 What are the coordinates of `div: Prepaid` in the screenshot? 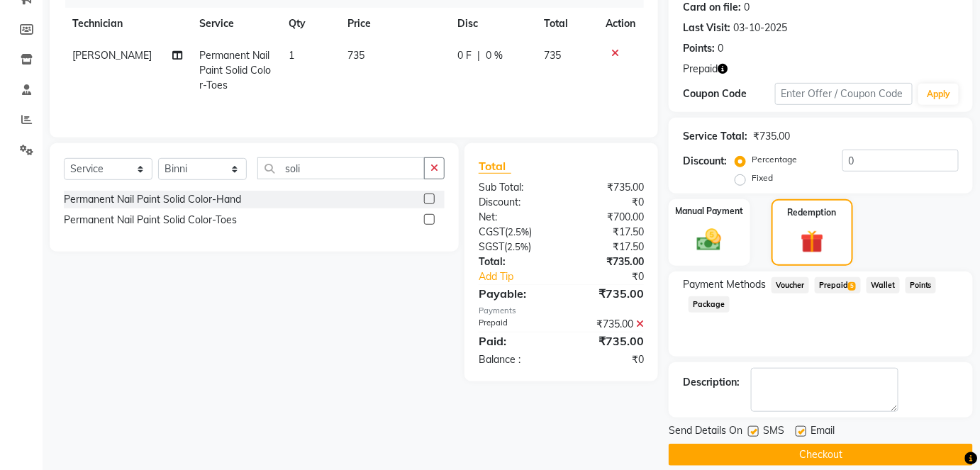 It's located at (515, 324).